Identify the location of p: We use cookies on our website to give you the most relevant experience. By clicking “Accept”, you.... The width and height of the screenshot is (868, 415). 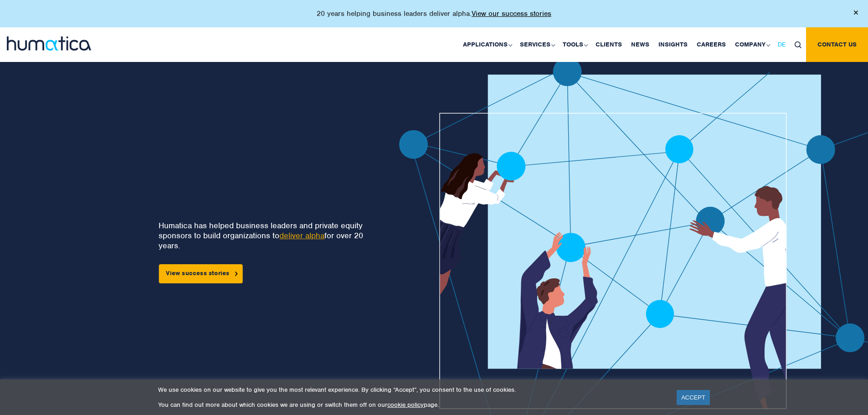
(411, 390).